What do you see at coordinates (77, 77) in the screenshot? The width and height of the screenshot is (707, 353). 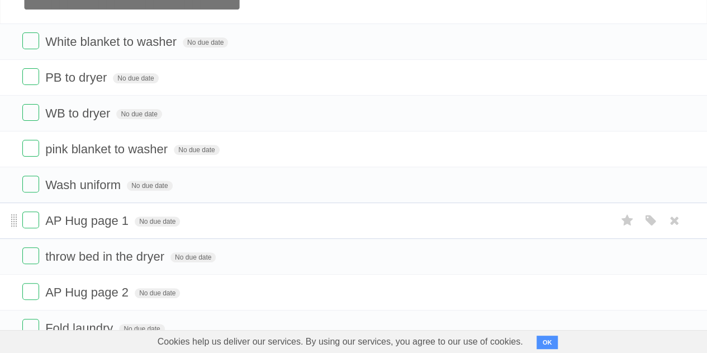 I see `span: PB to dryer` at bounding box center [77, 77].